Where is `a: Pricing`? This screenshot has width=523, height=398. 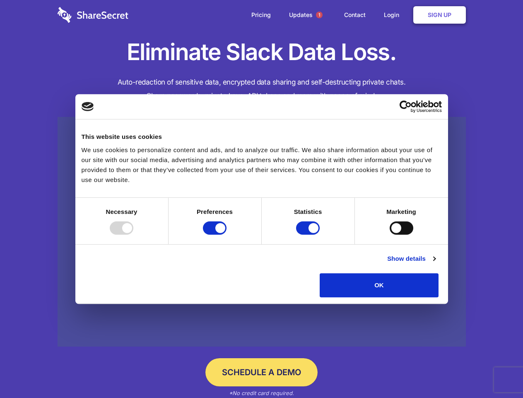
a: Pricing is located at coordinates (261, 15).